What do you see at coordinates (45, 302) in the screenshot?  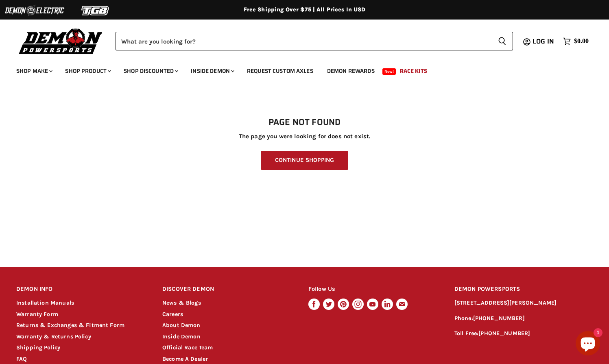 I see `a: Installation Manuals` at bounding box center [45, 302].